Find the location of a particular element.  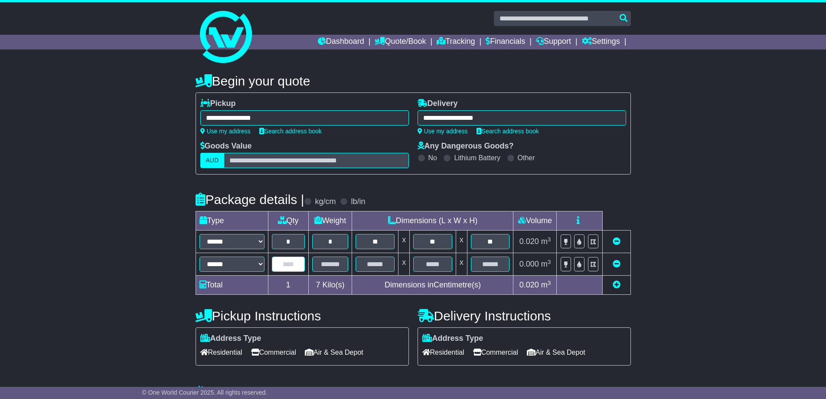

label: kg/cm is located at coordinates (325, 202).